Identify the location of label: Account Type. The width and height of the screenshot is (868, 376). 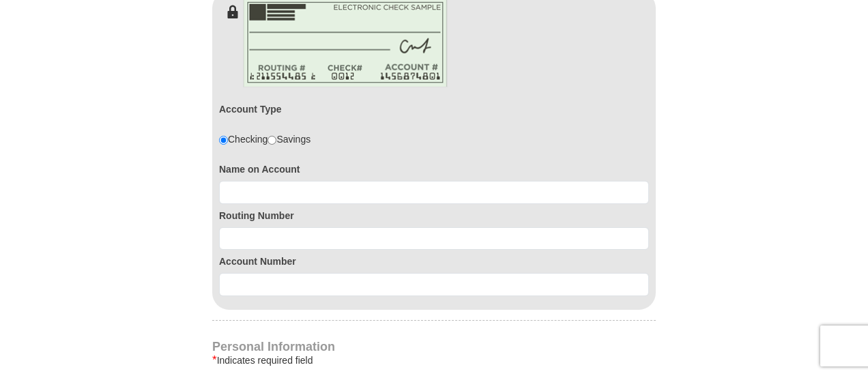
(250, 109).